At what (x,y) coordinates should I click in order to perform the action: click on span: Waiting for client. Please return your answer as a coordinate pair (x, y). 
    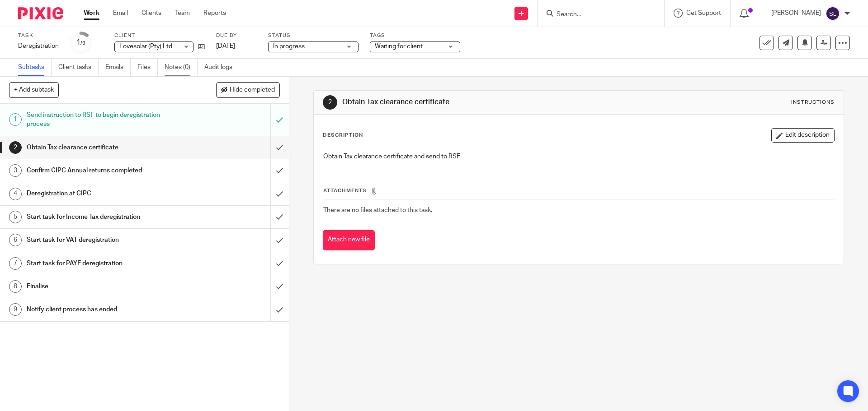
    Looking at the image, I should click on (399, 46).